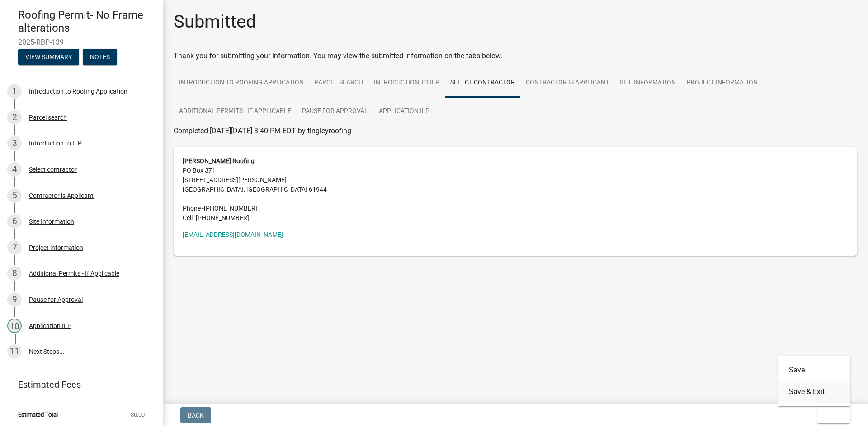 This screenshot has height=427, width=868. What do you see at coordinates (56, 248) in the screenshot?
I see `div: Project information` at bounding box center [56, 248].